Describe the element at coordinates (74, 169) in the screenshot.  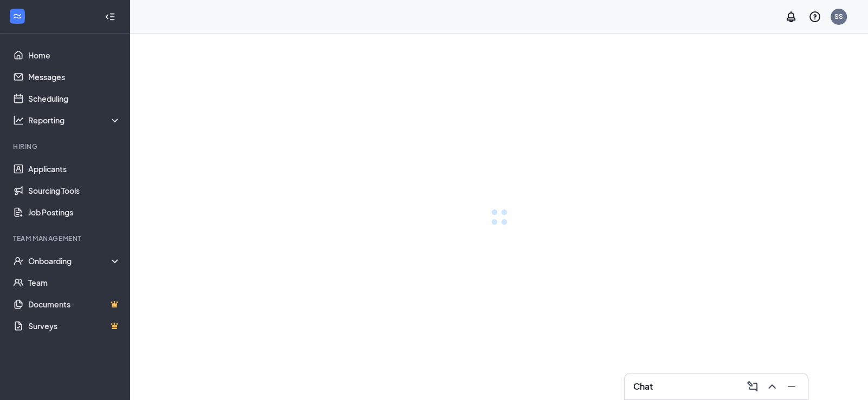
I see `a: Applicants` at that location.